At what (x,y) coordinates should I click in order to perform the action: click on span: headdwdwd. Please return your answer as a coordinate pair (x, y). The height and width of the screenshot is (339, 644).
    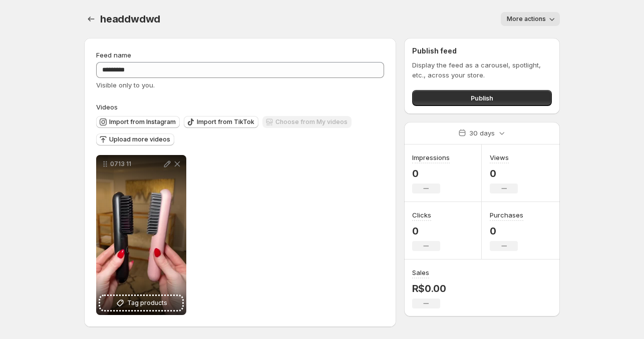
    Looking at the image, I should click on (130, 19).